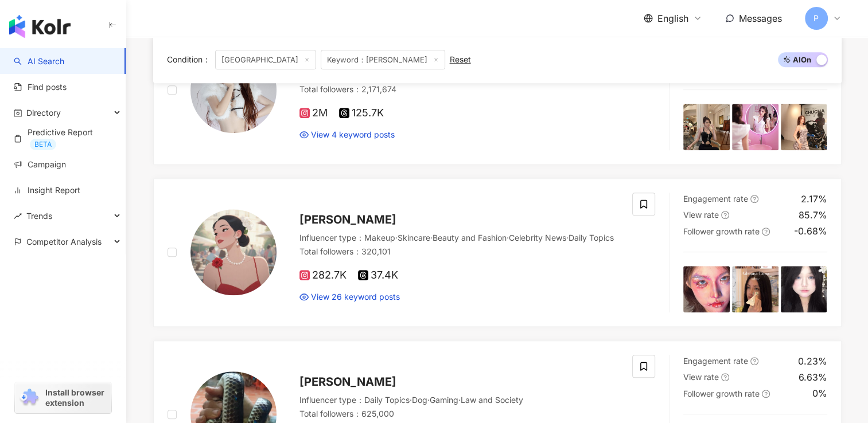  What do you see at coordinates (459, 90) in the screenshot?
I see `div: Total followers ： 2,171,674` at bounding box center [459, 90].